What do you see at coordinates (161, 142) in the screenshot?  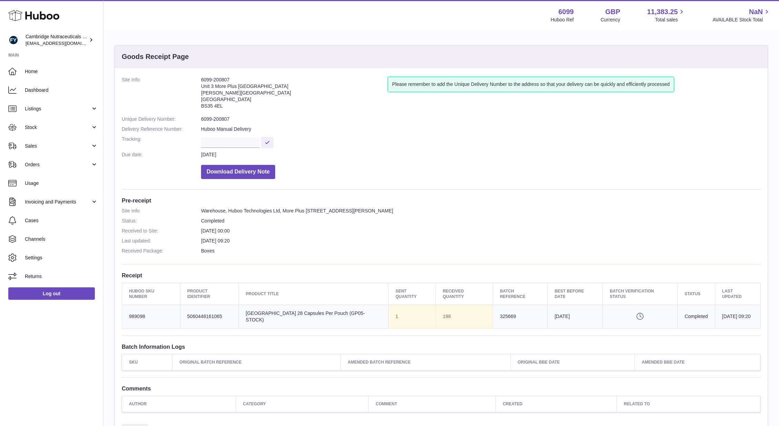 I see `dt: Tracking:` at bounding box center [161, 142].